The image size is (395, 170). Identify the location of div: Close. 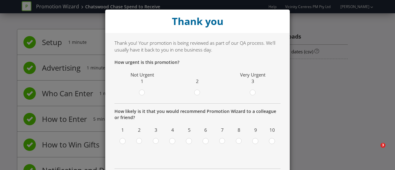
(198, 21).